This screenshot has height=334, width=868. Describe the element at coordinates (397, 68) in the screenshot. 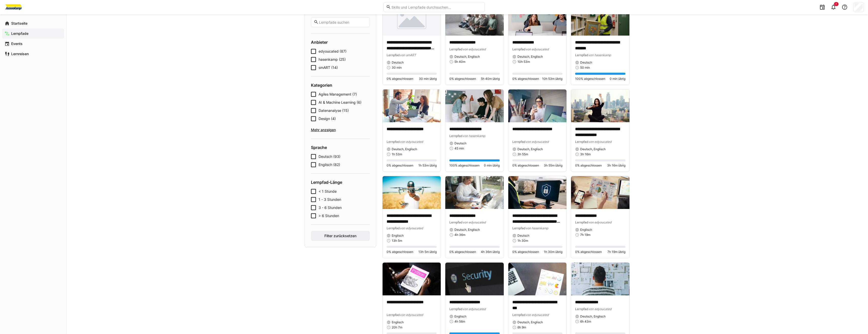

I see `span: 30 min` at that location.